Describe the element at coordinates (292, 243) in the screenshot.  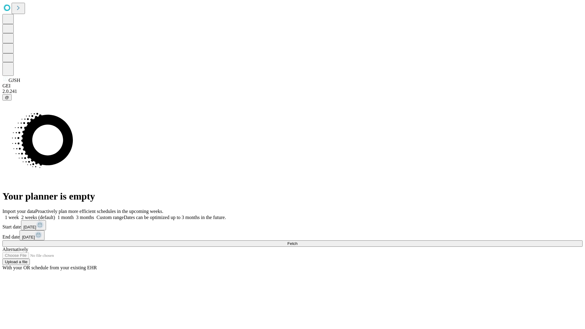
I see `span: Fetch` at that location.